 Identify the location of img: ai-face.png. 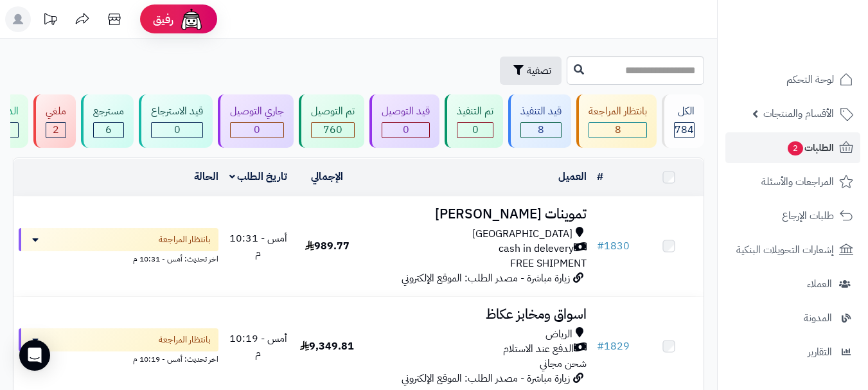
(192, 19).